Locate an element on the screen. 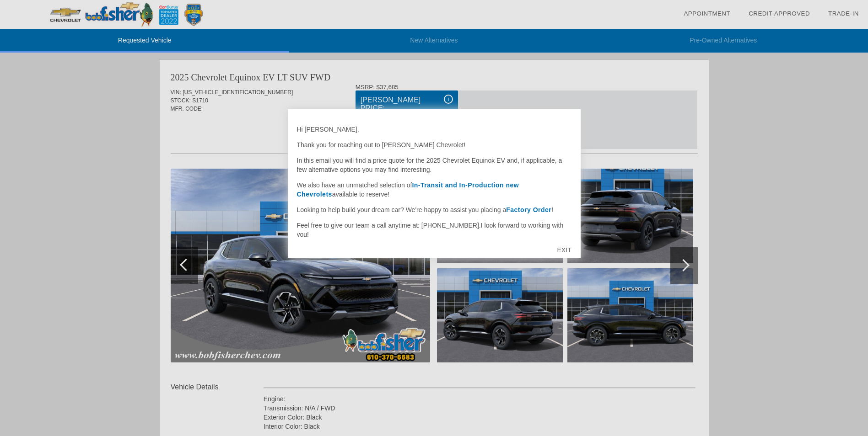 The image size is (868, 436). span: We also have an unmatched selection of available to reserve! is located at coordinates (408, 190).